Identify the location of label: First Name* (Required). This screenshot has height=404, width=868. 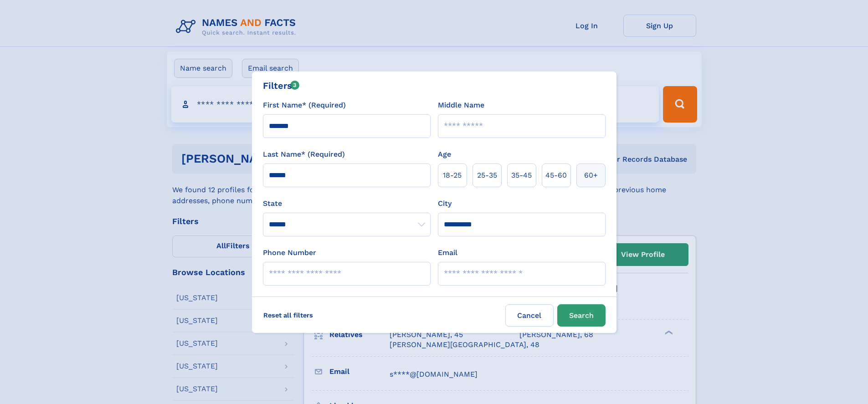
(305, 105).